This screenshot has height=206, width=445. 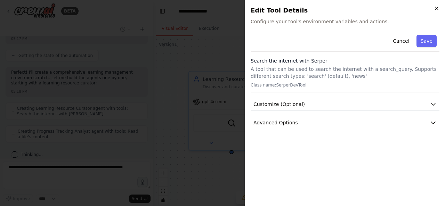 I want to click on p: Class name: SerperDevTool, so click(x=345, y=85).